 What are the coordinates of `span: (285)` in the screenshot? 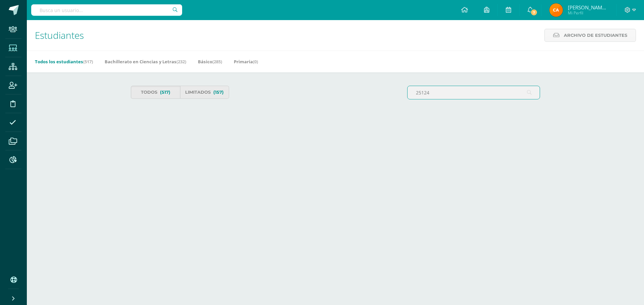 It's located at (217, 62).